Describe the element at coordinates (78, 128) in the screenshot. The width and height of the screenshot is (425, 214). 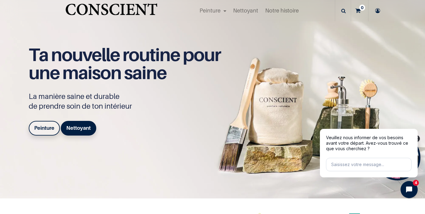
I see `b: Nettoyant` at that location.